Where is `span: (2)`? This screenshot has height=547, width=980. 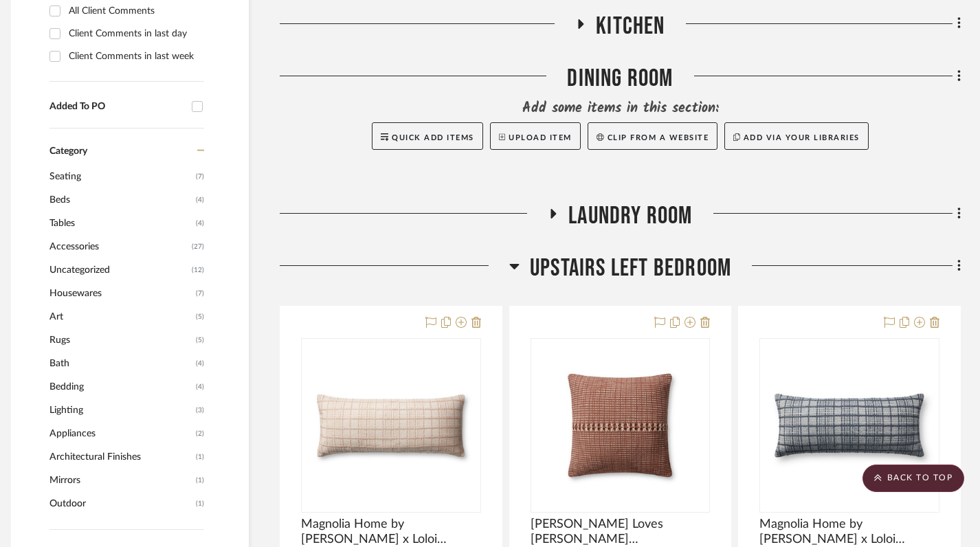
span: (2) is located at coordinates (200, 434).